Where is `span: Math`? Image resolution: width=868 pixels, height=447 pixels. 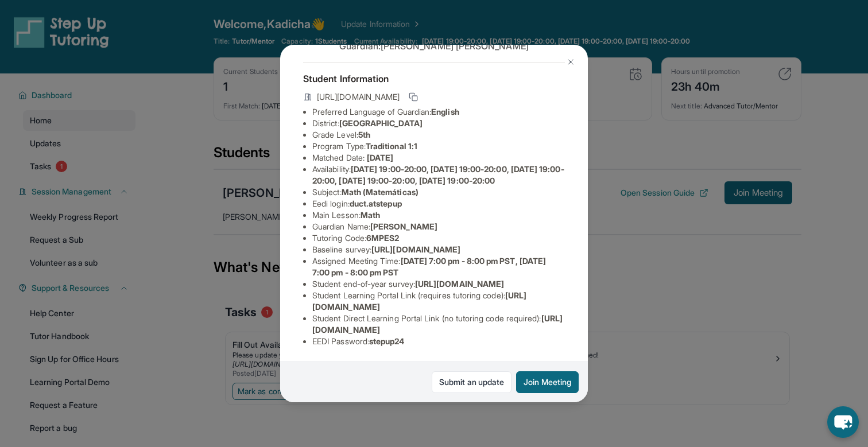
span: Math is located at coordinates (370, 215).